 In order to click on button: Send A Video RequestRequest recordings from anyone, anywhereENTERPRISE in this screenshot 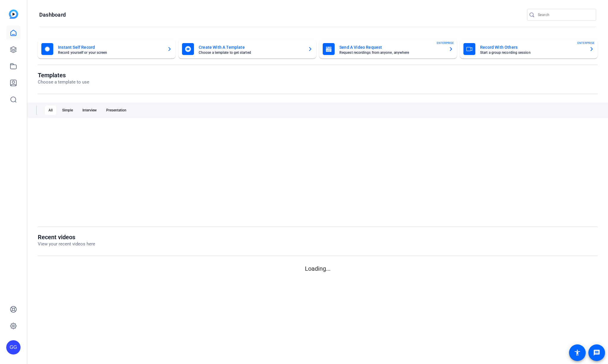, I will do `click(388, 49)`.